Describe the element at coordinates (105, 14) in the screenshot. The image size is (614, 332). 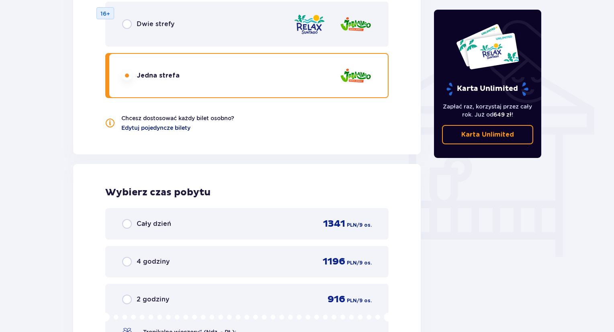
I see `p: 16+` at that location.